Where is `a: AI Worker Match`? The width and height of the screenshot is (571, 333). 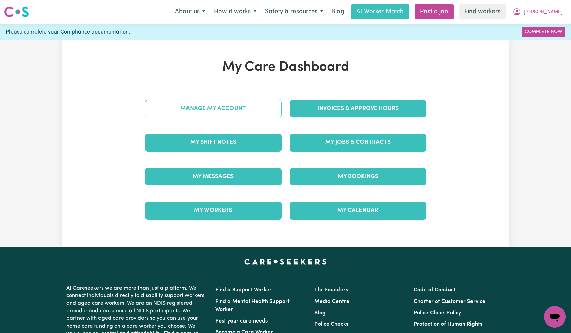
a: AI Worker Match is located at coordinates (380, 12).